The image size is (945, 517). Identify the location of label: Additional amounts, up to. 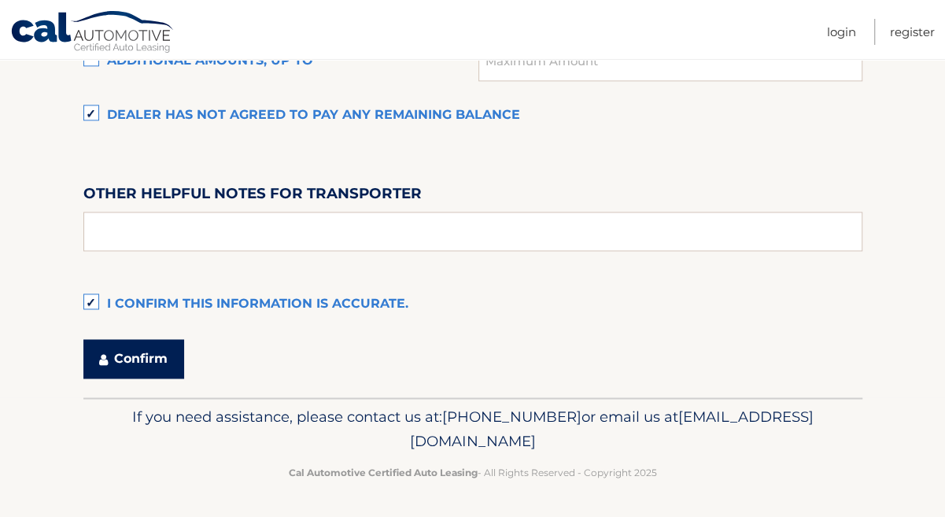
(281, 61).